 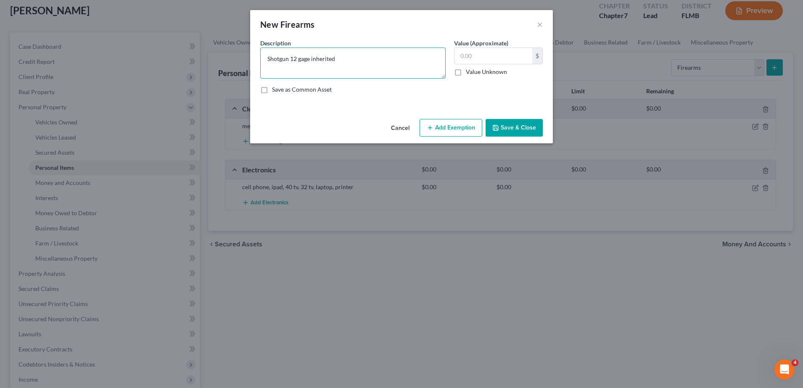 I want to click on button: Cancel, so click(x=400, y=128).